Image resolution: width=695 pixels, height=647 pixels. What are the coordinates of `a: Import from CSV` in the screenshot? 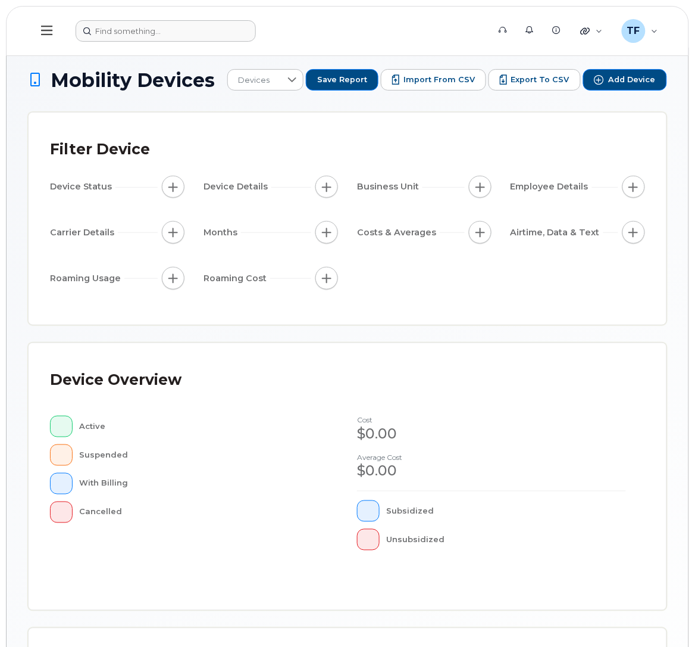 It's located at (433, 80).